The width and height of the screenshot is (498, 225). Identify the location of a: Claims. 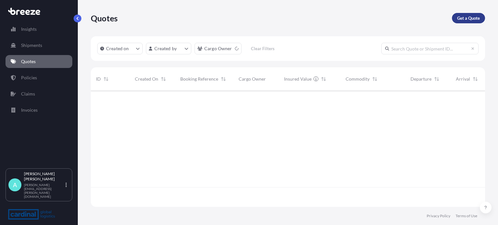
(39, 94).